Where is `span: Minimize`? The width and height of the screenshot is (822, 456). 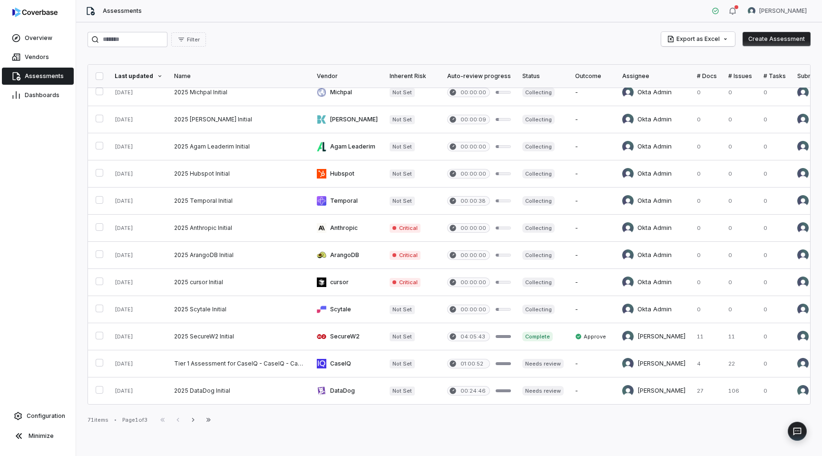 span: Minimize is located at coordinates (41, 436).